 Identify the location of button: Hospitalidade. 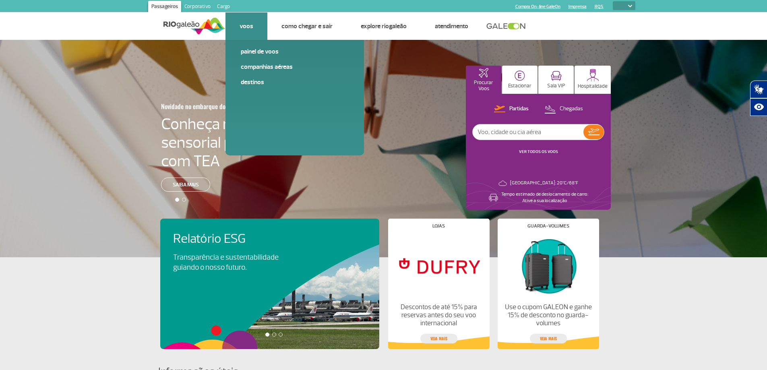
(593, 80).